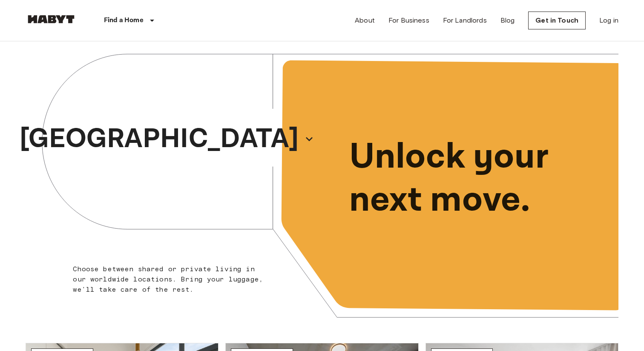 Image resolution: width=644 pixels, height=351 pixels. What do you see at coordinates (365, 20) in the screenshot?
I see `a: About` at bounding box center [365, 20].